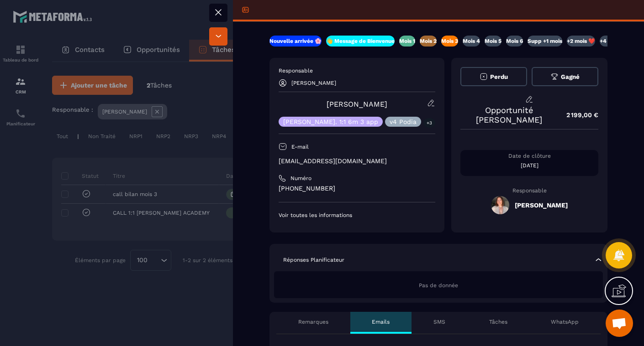  Describe the element at coordinates (499, 77) in the screenshot. I see `span: Perdu` at that location.